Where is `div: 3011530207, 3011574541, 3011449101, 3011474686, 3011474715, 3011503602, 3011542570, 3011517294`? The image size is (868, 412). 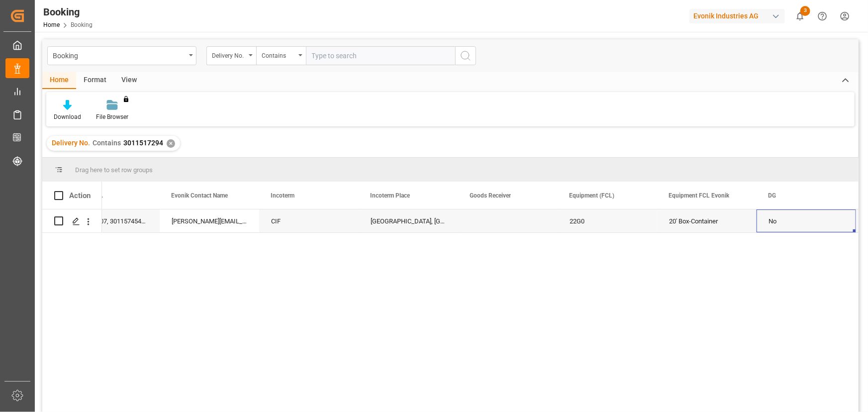 div: 3011530207, 3011574541, 3011449101, 3011474686, 3011474715, 3011503602, 3011542570, 3011517294 is located at coordinates (110, 221).